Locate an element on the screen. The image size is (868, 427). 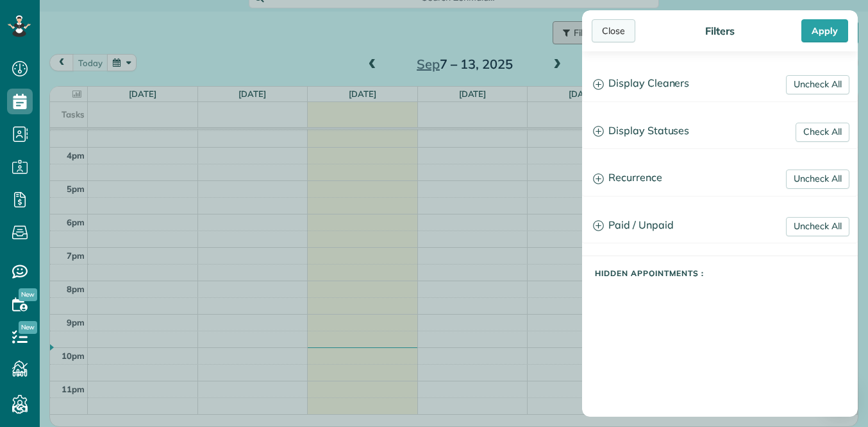
h3: Display Statuses is located at coordinates (720, 131).